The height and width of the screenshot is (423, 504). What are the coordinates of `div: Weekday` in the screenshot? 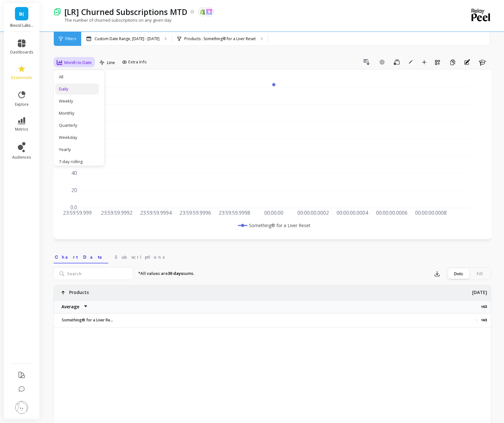 It's located at (77, 137).